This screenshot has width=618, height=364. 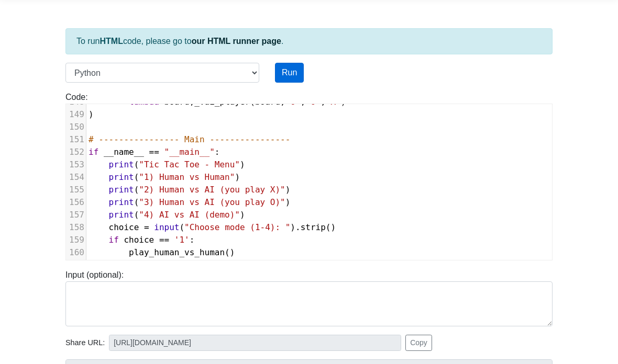 I want to click on div: 160, so click(x=76, y=253).